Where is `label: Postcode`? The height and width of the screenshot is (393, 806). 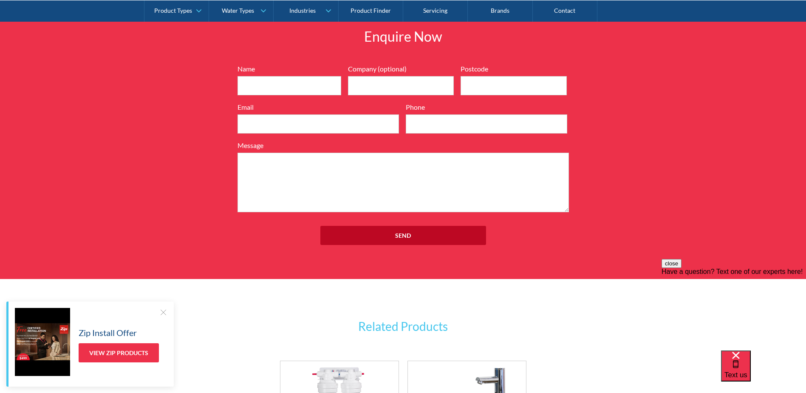 label: Postcode is located at coordinates (514, 69).